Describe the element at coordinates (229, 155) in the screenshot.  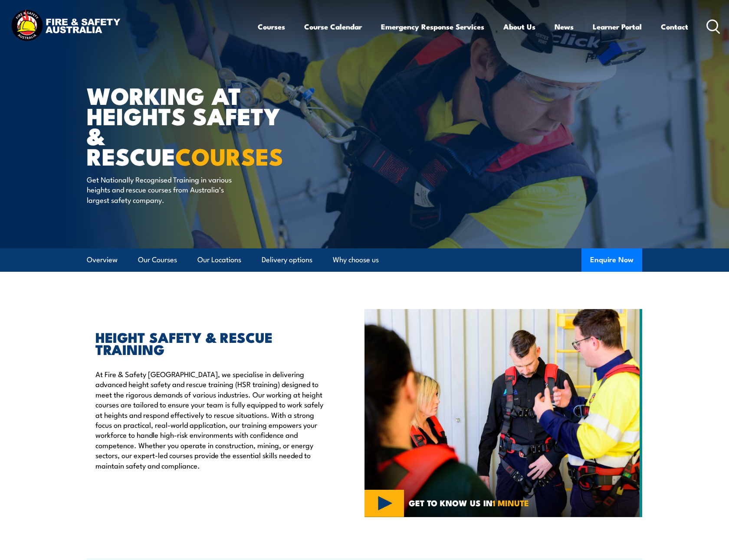
I see `strong: COURSES` at that location.